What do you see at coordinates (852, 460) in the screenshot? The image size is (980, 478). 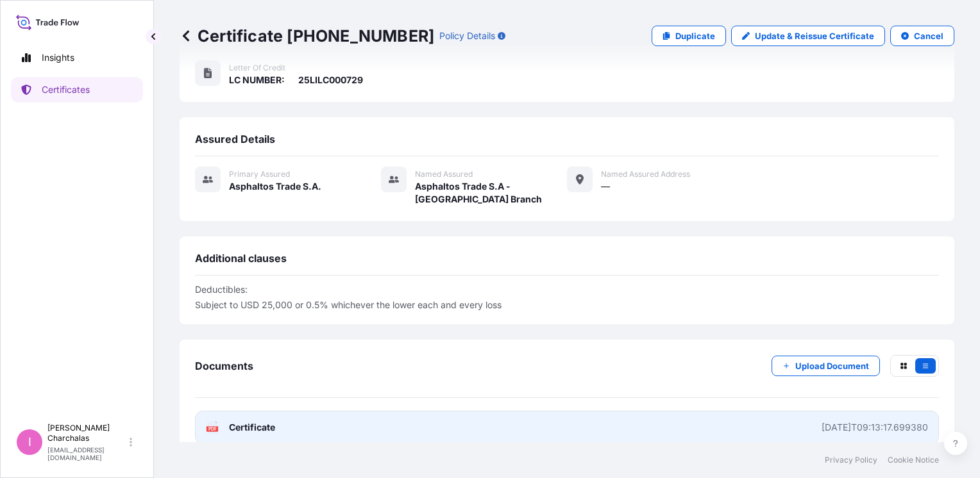 I see `a: Privacy Policy` at bounding box center [852, 460].